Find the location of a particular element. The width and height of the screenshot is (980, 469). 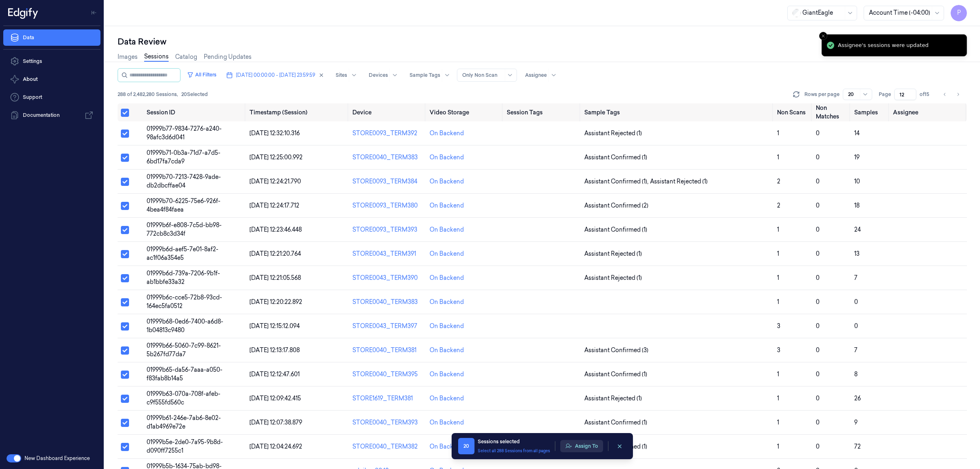

p: Rows per page is located at coordinates (821, 94).